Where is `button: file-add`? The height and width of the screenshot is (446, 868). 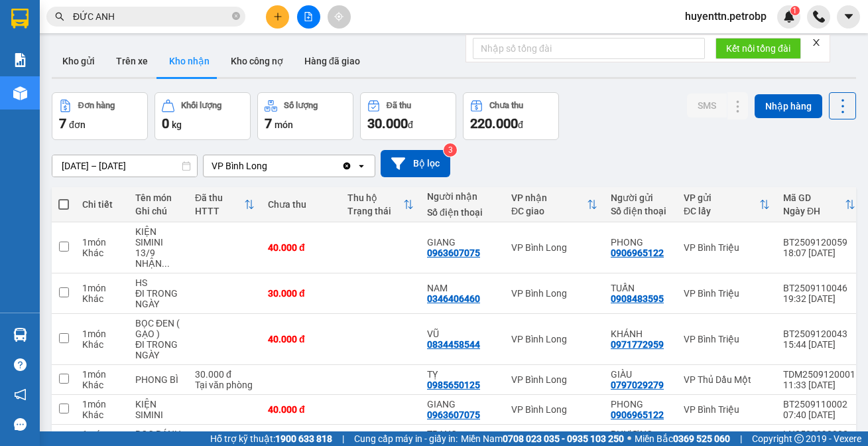 button: file-add is located at coordinates (308, 17).